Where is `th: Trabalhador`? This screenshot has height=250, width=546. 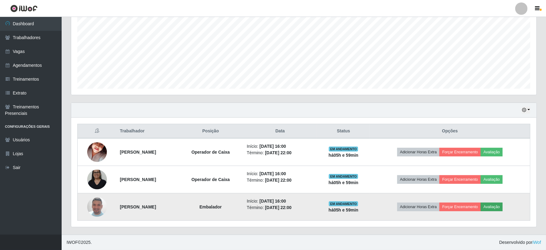
th: Trabalhador is located at coordinates (147, 131).